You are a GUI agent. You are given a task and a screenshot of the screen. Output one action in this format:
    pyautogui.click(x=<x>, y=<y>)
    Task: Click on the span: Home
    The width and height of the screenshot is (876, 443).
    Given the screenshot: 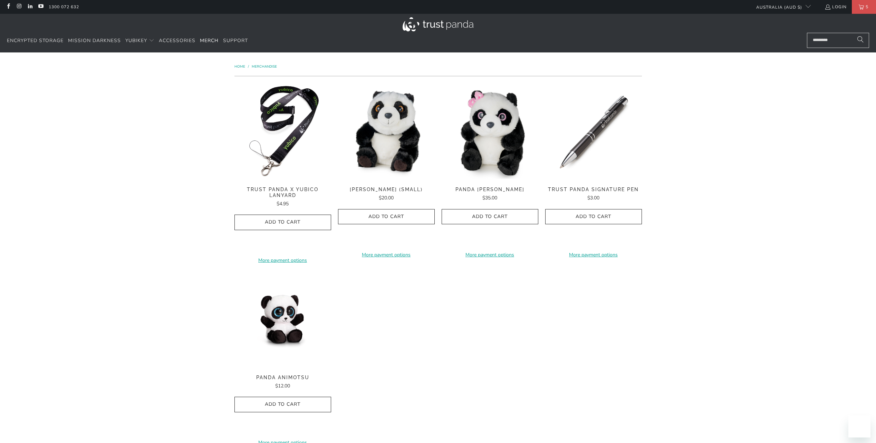 What is the action you would take?
    pyautogui.click(x=240, y=67)
    